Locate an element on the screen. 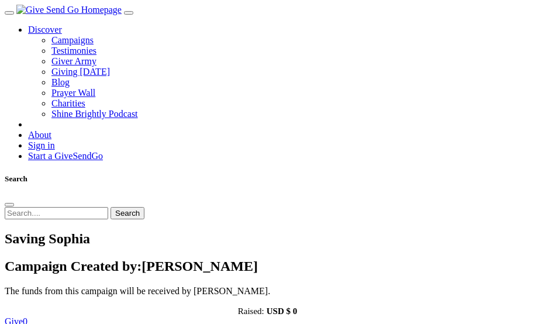 This screenshot has width=535, height=324. span: Raised: is located at coordinates (251, 311).